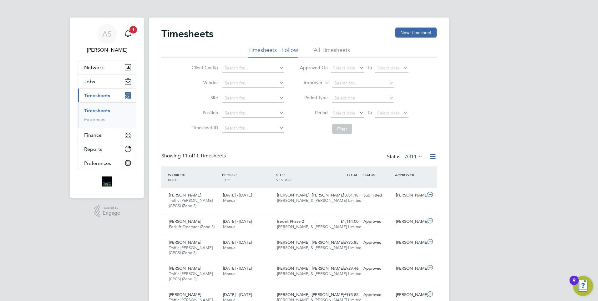 The width and height of the screenshot is (598, 301). I want to click on span: Powered by, so click(111, 208).